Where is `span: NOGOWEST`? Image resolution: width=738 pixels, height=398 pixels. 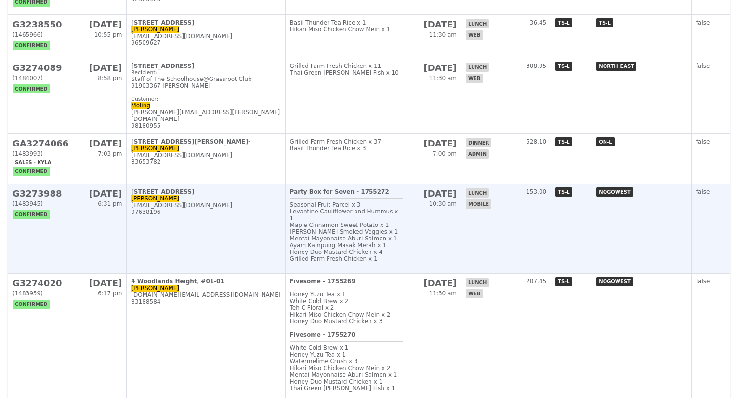
span: NOGOWEST is located at coordinates (615, 192).